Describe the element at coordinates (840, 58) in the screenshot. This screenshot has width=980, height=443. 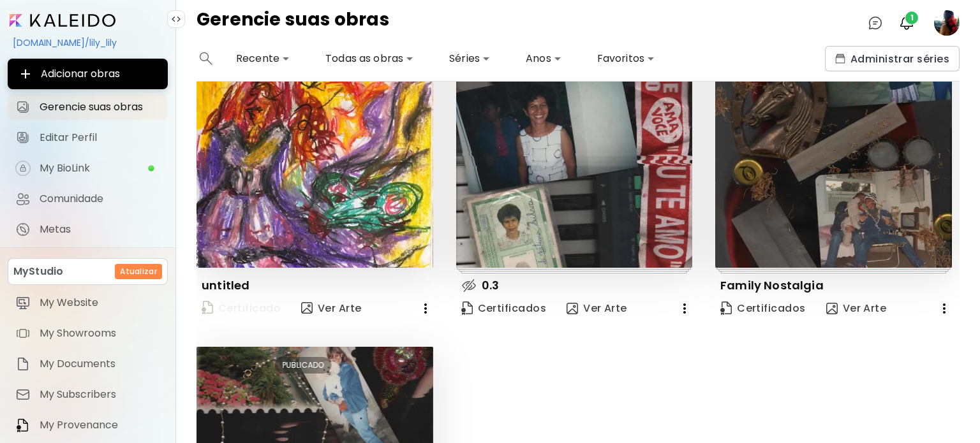
I see `img: collections` at that location.